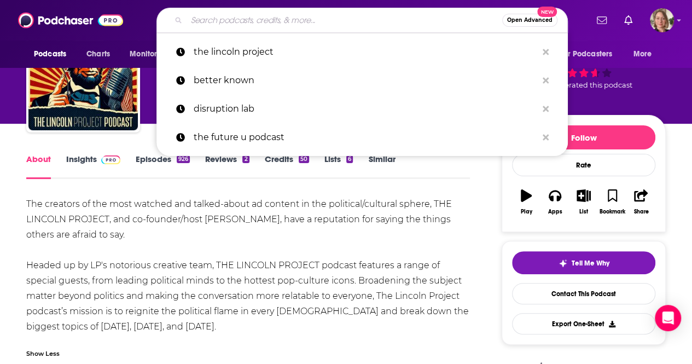  Describe the element at coordinates (365, 137) in the screenshot. I see `p: the future u podcast` at that location.